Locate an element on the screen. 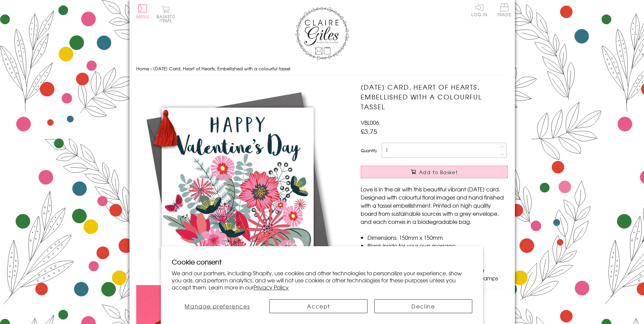 Image resolution: width=644 pixels, height=324 pixels. img: Claire Giles Greetings Cards is located at coordinates (322, 34).